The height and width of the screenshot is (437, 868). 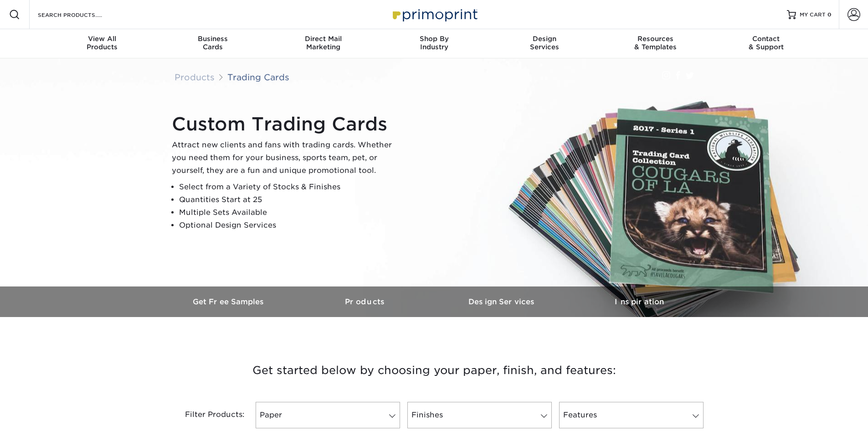 What do you see at coordinates (545, 43) in the screenshot?
I see `div: Services` at bounding box center [545, 43].